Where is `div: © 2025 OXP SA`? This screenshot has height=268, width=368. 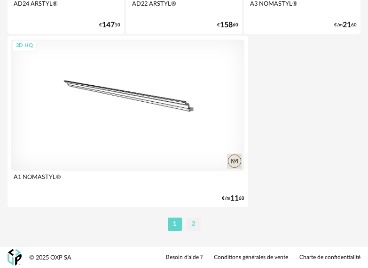 div: © 2025 OXP SA is located at coordinates (50, 257).